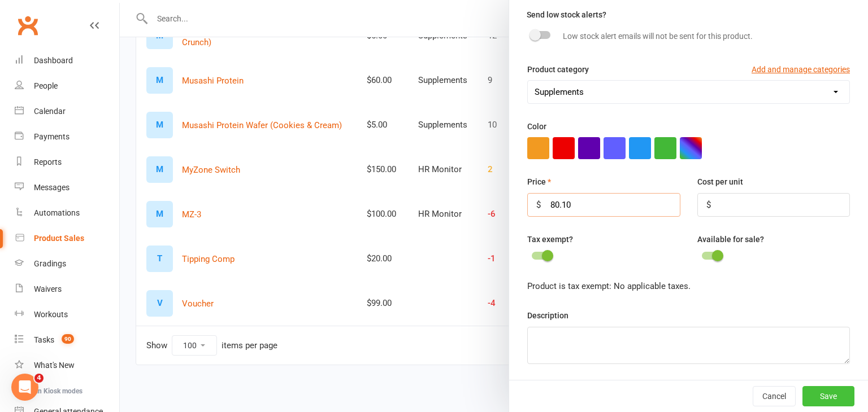 The height and width of the screenshot is (412, 868). What do you see at coordinates (51, 188) in the screenshot?
I see `div: Messages` at bounding box center [51, 188].